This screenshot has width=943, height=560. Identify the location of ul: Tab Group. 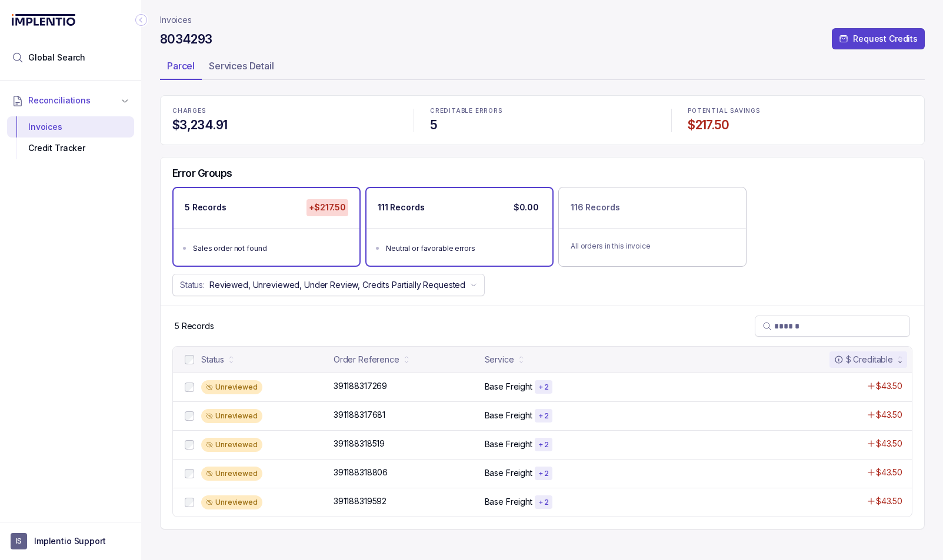
(542, 68).